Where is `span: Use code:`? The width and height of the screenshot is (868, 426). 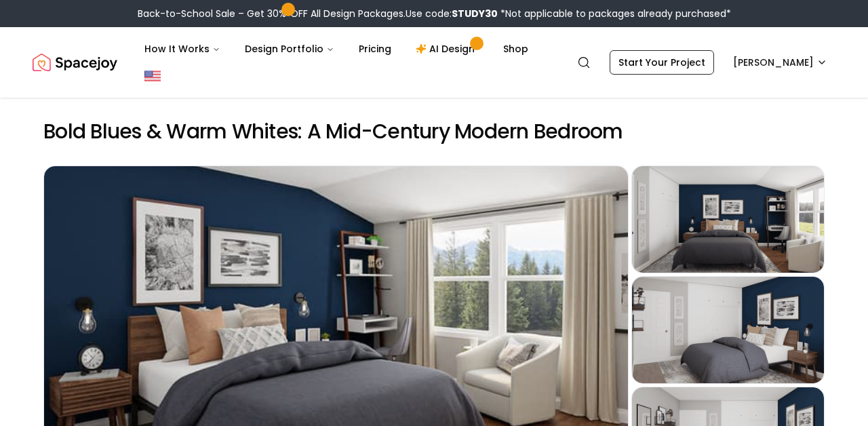 span: Use code: is located at coordinates (451, 14).